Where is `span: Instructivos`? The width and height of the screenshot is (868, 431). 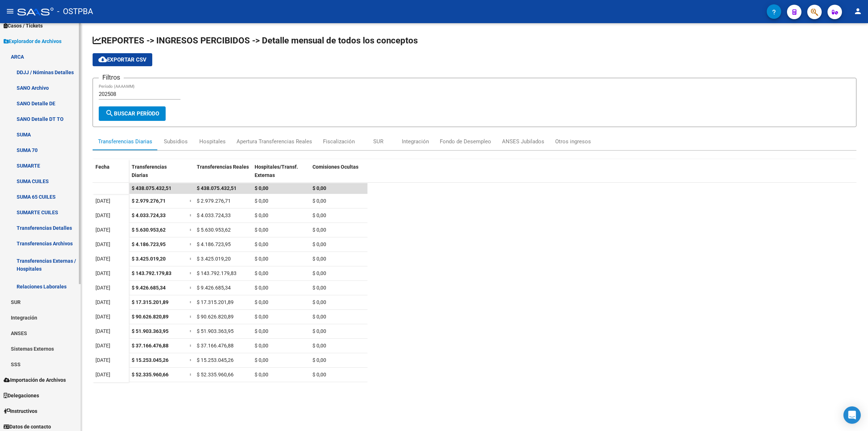
span: Instructivos is located at coordinates (20, 411).